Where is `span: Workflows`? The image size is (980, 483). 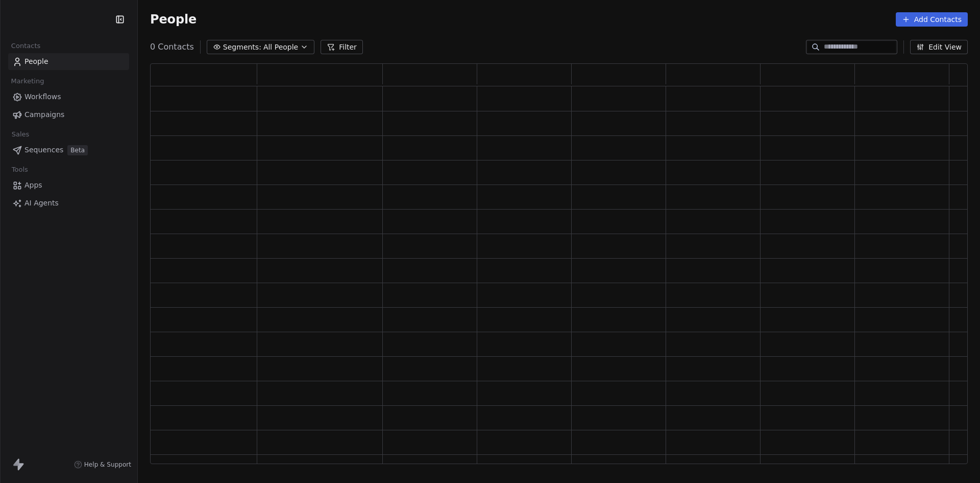 span: Workflows is located at coordinates (43, 97).